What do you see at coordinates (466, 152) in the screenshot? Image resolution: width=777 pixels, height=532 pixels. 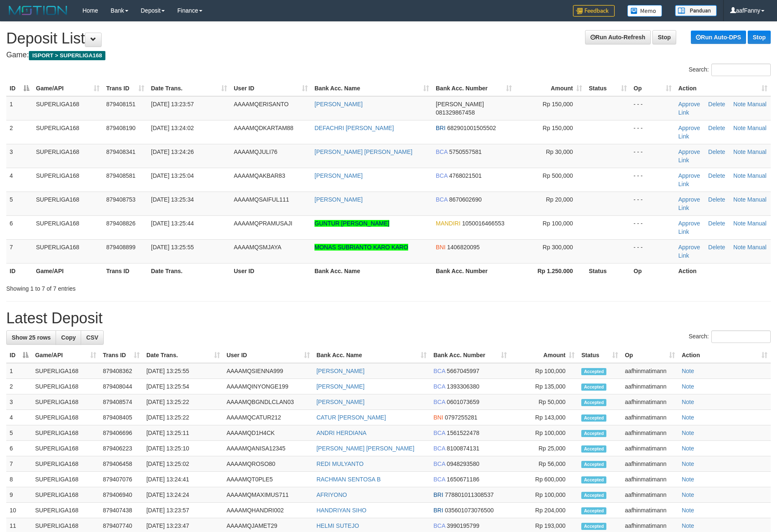 I see `span: Copy 5750557581 to clipboard` at bounding box center [466, 152].